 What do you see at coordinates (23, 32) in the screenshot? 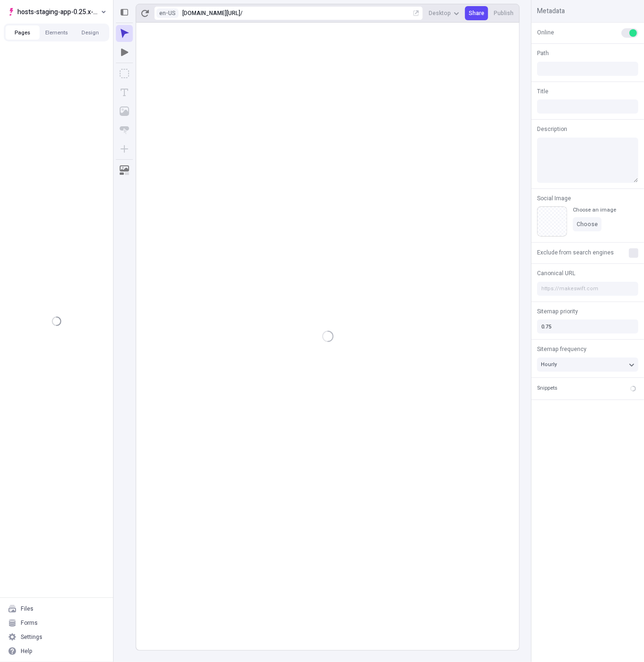
I see `button: Pages` at bounding box center [23, 32].